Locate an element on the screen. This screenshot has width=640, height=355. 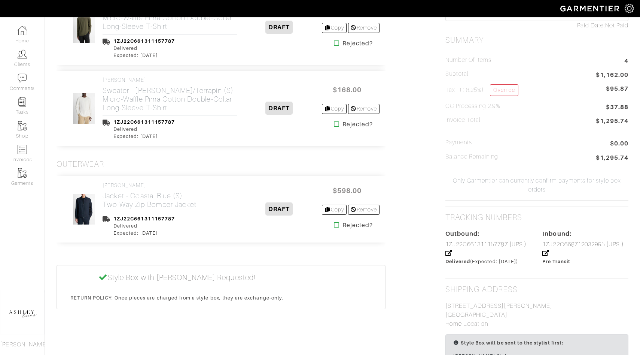
span: $1,162.00 is located at coordinates (612, 75).